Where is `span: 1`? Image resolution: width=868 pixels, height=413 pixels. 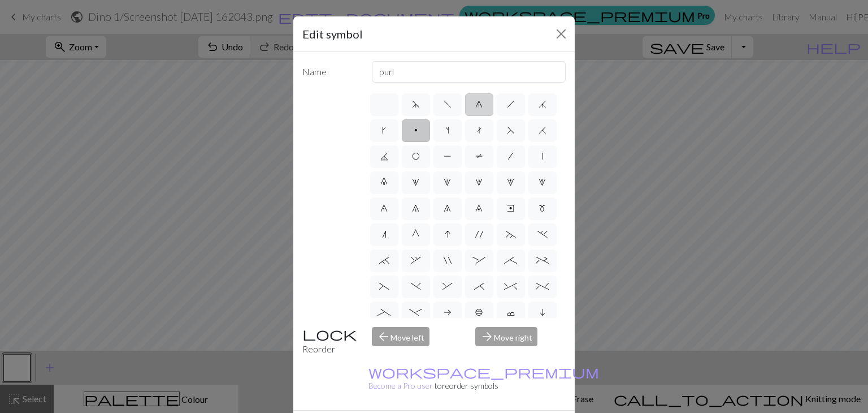 span: 1 is located at coordinates (415, 182).